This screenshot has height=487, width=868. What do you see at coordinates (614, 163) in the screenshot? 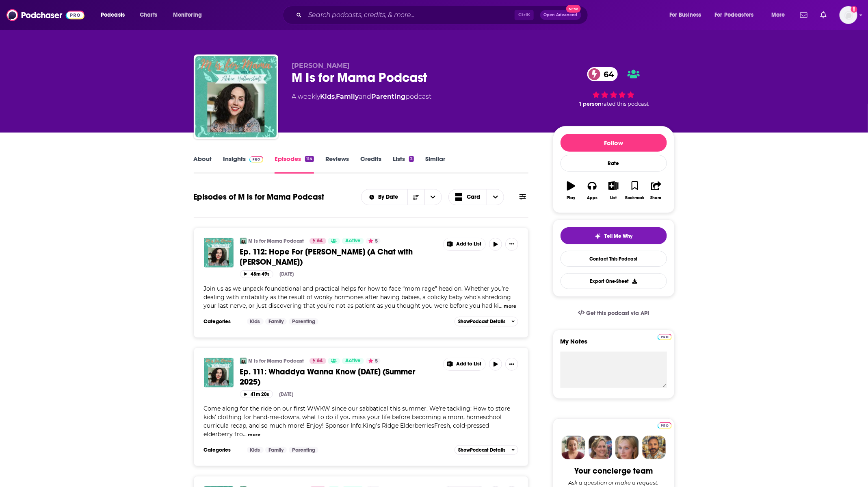
I see `div: Rate` at bounding box center [614, 163].